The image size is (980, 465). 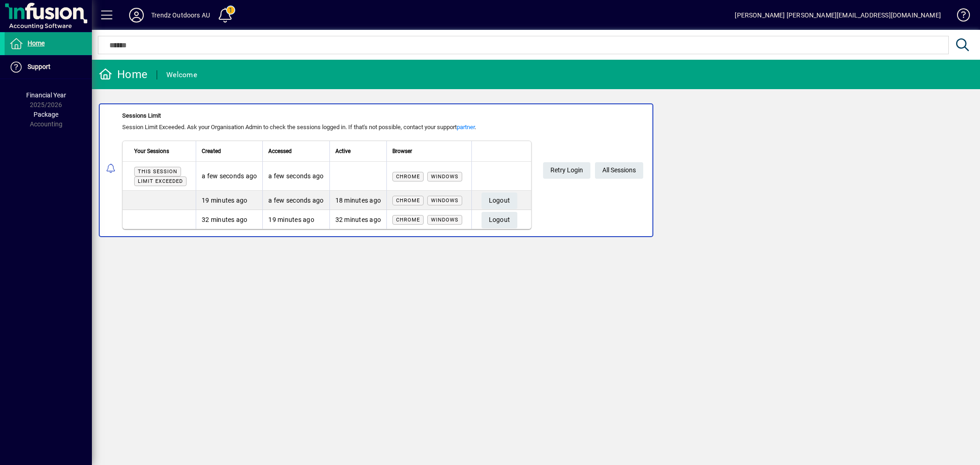 I want to click on a: Support, so click(x=48, y=67).